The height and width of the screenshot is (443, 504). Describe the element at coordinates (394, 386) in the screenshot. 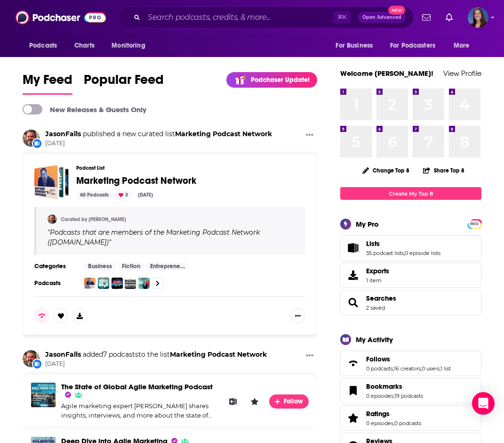

I see `a: Bookmarks` at that location.